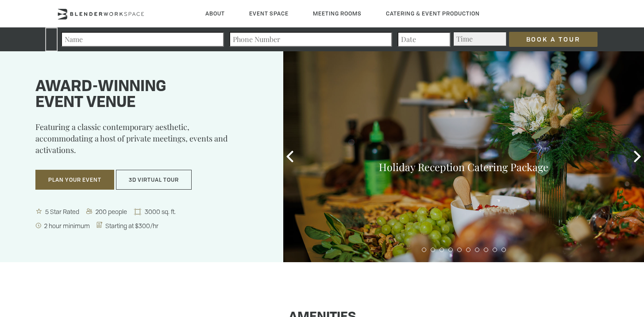  I want to click on span: 200 people, so click(112, 211).